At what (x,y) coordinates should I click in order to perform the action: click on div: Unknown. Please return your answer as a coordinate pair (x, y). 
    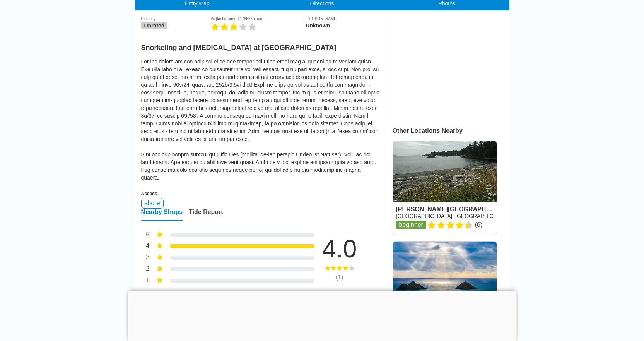
    Looking at the image, I should click on (342, 26).